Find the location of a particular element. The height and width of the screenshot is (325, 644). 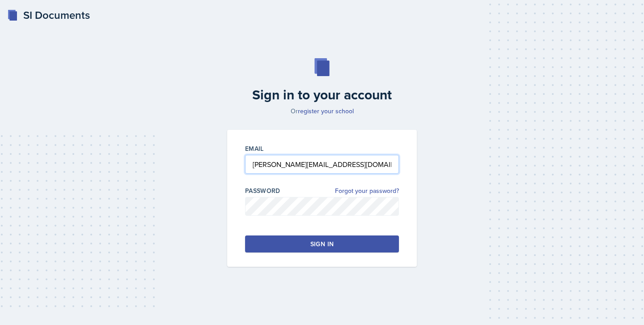

p: Or is located at coordinates (322, 111).